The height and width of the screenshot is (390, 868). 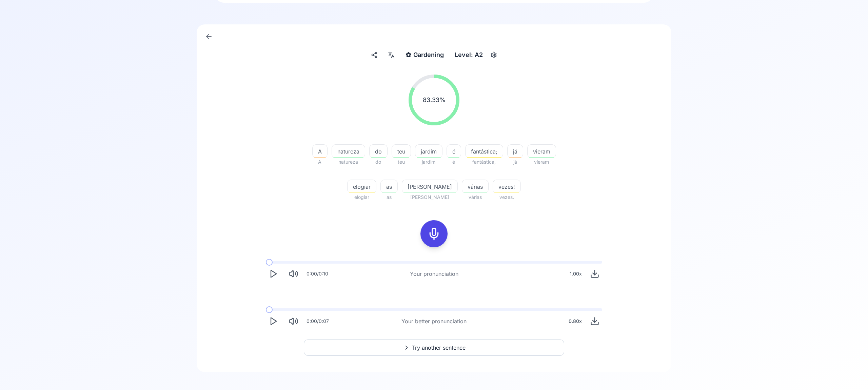 What do you see at coordinates (506, 186) in the screenshot?
I see `button: vezes!` at bounding box center [506, 186].